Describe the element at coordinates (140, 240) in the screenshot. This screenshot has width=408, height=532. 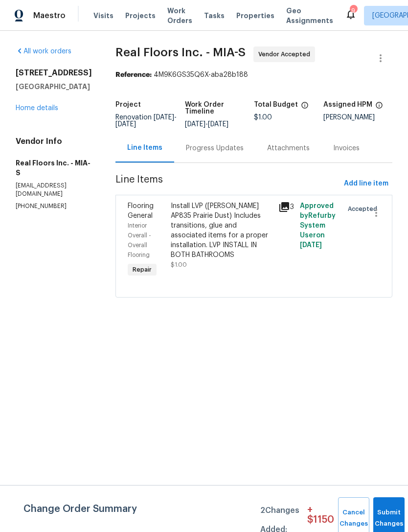
I see `span: Interior Overall - Overall Flooring` at that location.